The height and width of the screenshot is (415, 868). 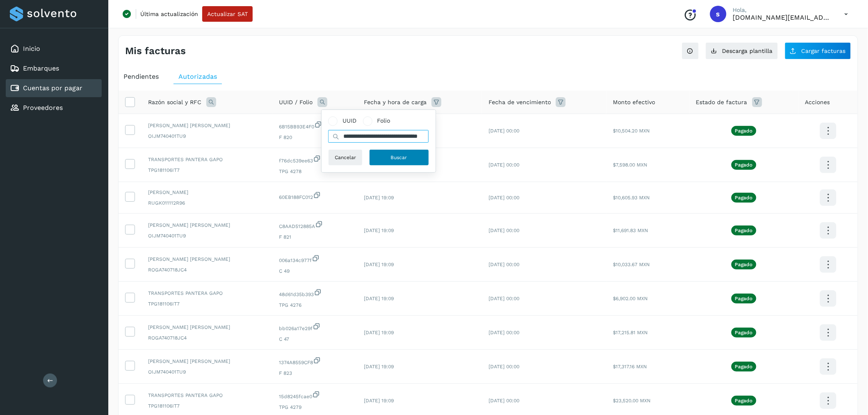 What do you see at coordinates (314, 237) in the screenshot?
I see `span: F 821` at bounding box center [314, 237].